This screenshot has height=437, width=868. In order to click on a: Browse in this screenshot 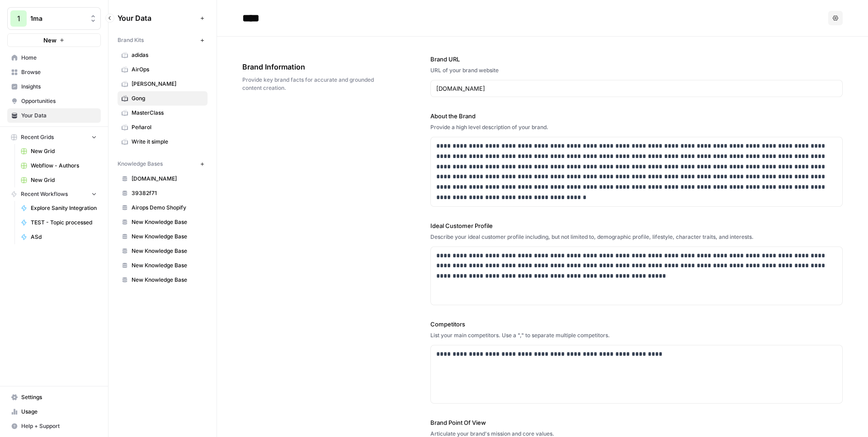, I will do `click(54, 72)`.